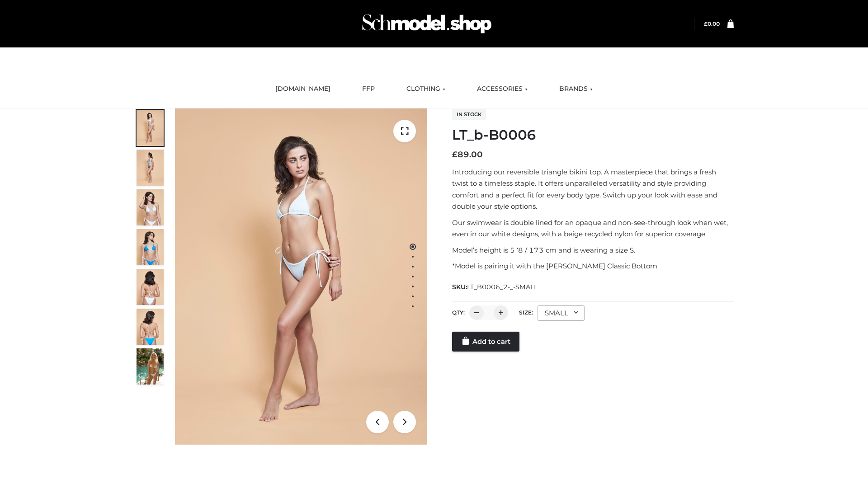 This screenshot has height=488, width=868. Describe the element at coordinates (426, 89) in the screenshot. I see `a: CLOTHING` at that location.